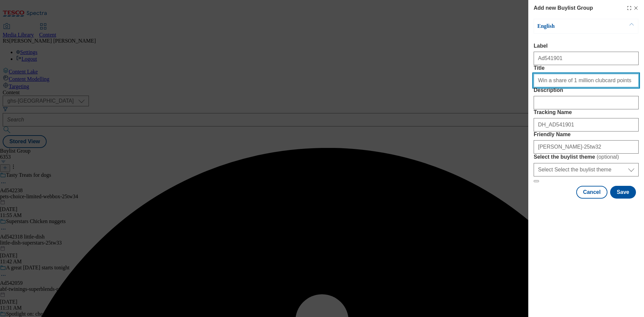  What do you see at coordinates (586, 112) in the screenshot?
I see `label: Tracking Name` at bounding box center [586, 112].